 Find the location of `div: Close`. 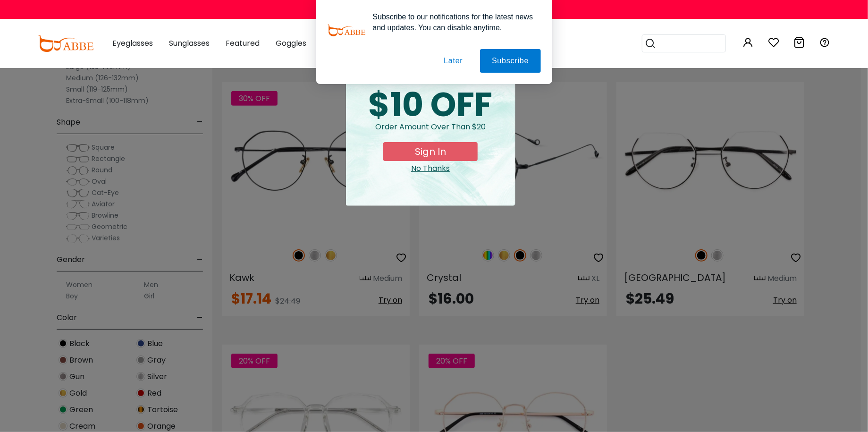

div: Close is located at coordinates (431, 169).